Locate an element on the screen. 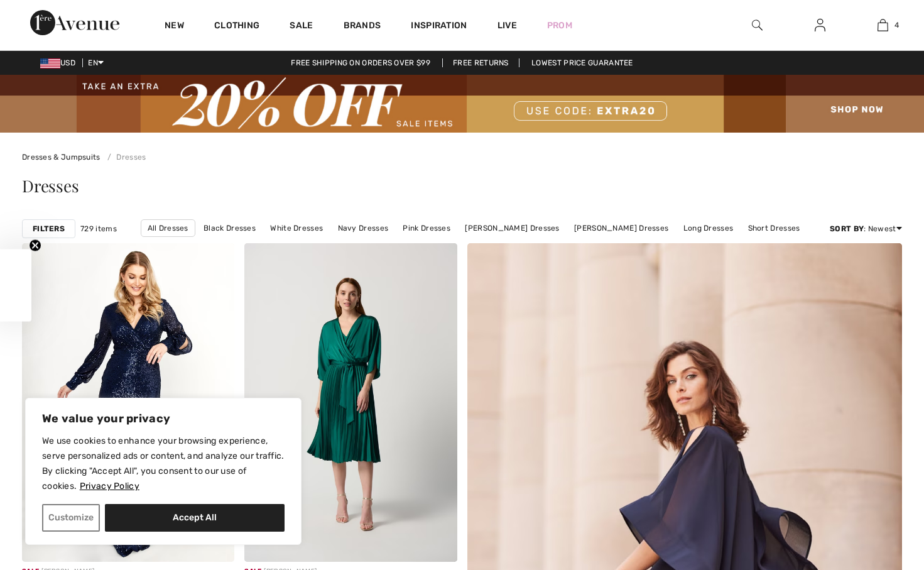 This screenshot has width=924, height=570. strong: Filters is located at coordinates (49, 229).